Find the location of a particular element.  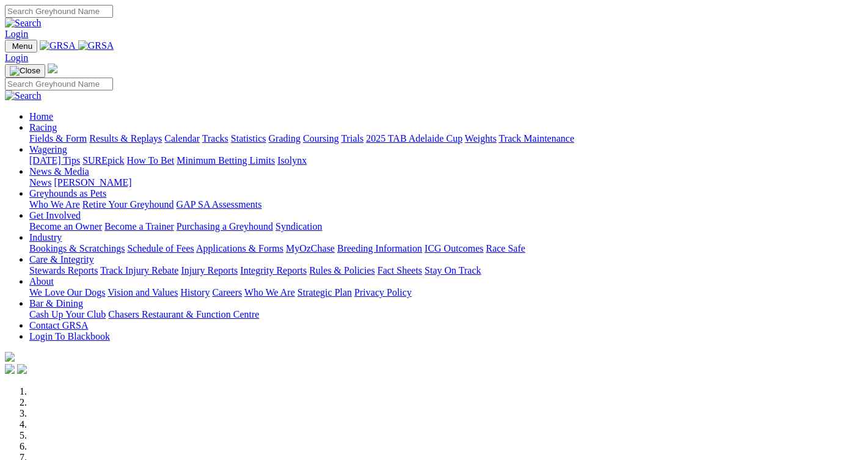

a: Track Maintenance is located at coordinates (537, 138).